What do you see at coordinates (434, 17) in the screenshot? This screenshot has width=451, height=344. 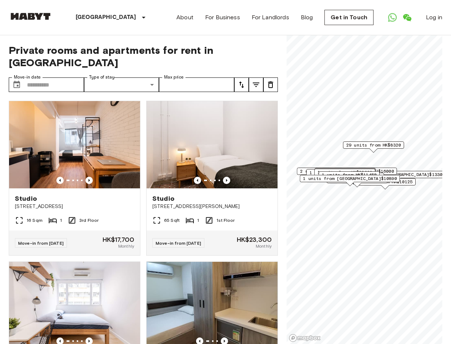 I see `a: Log in` at bounding box center [434, 17].